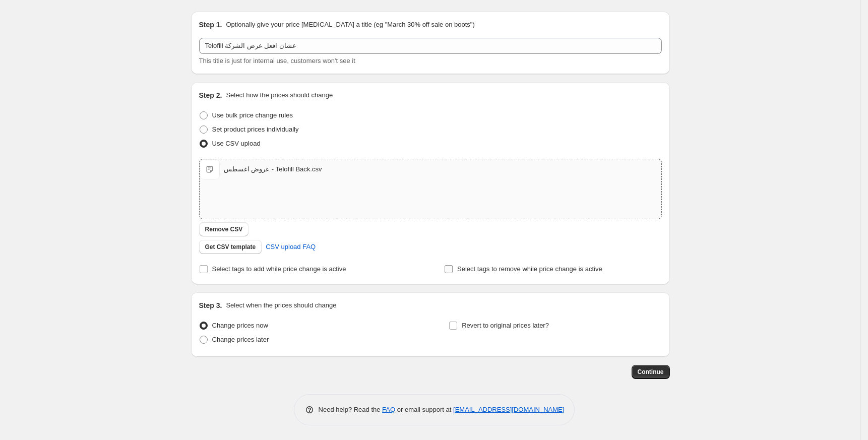 The width and height of the screenshot is (868, 440). What do you see at coordinates (211, 24) in the screenshot?
I see `h2: Step 1.` at bounding box center [211, 24].